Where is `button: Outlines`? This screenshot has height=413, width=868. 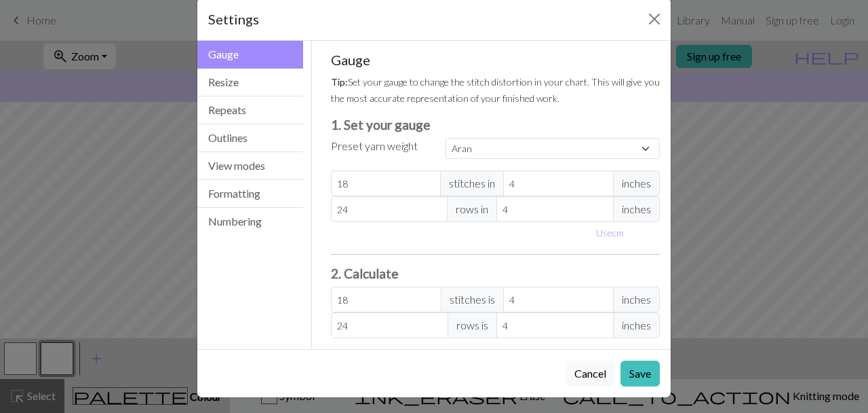 button: Outlines is located at coordinates (250, 138).